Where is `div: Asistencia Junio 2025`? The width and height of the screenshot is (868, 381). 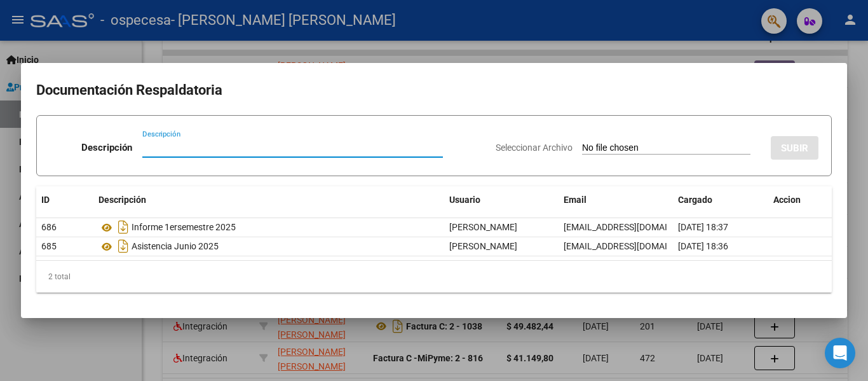
div: Asistencia Junio 2025 is located at coordinates (269, 246).